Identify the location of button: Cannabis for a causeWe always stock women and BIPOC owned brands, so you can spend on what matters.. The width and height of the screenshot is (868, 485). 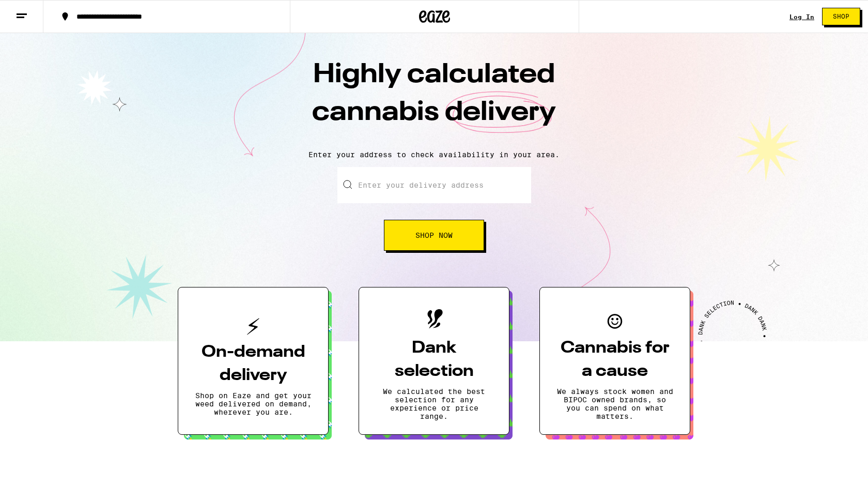
(615, 361).